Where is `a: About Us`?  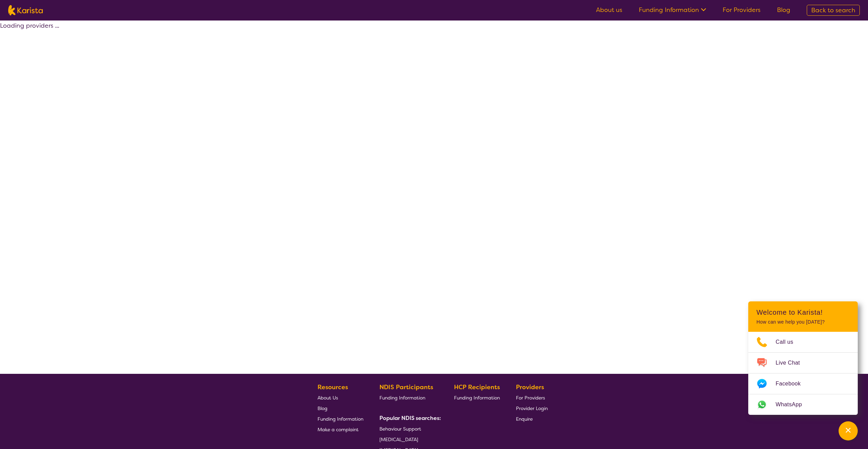 a: About Us is located at coordinates (340, 398).